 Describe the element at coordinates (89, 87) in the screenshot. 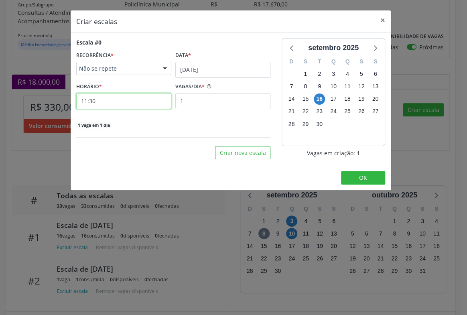

I see `label: HORÁRIO` at that location.